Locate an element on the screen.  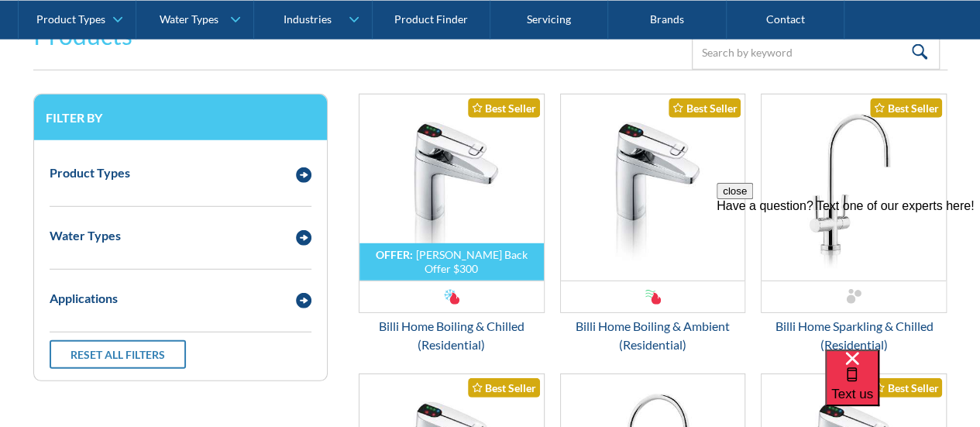
div: Billi Home Boiling & Ambient (Residential) is located at coordinates (653, 336).